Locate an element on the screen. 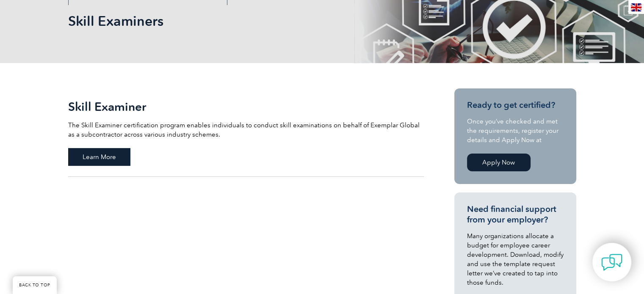 Image resolution: width=644 pixels, height=294 pixels. h3: Ready to get certified? is located at coordinates (515, 105).